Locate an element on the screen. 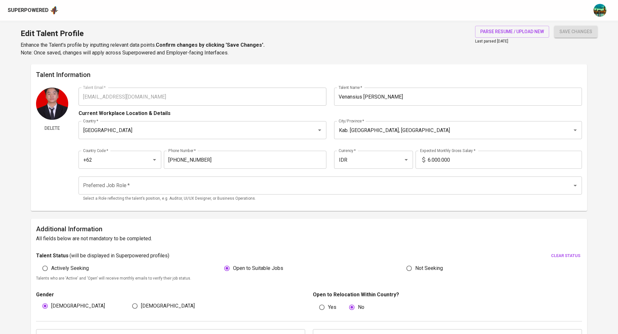  p: Open to Relocation Within Country? is located at coordinates (447, 294).